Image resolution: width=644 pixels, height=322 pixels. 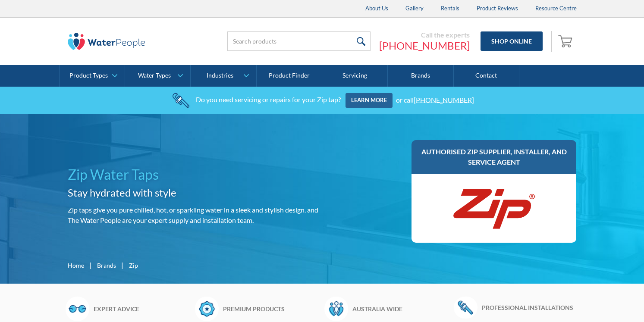 What do you see at coordinates (493, 208) in the screenshot?
I see `img: Zip` at bounding box center [493, 208].